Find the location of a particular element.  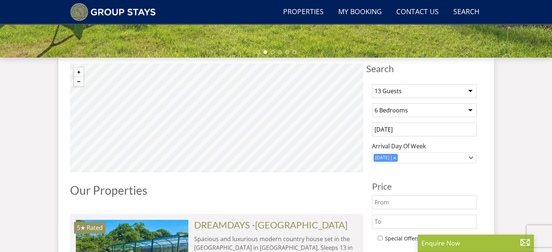

label: Arrival Day Of Week is located at coordinates (424, 146).